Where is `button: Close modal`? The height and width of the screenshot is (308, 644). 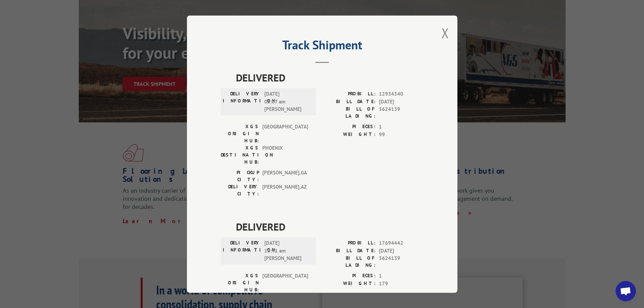
button: Close modal is located at coordinates (445, 33).